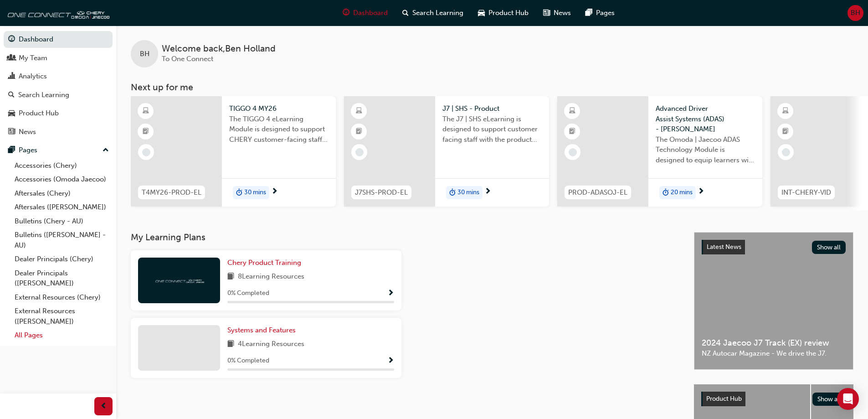 Image resolution: width=868 pixels, height=419 pixels. Describe the element at coordinates (774, 353) in the screenshot. I see `span: NZ Autocar Magazine - We drive the J7.` at that location.